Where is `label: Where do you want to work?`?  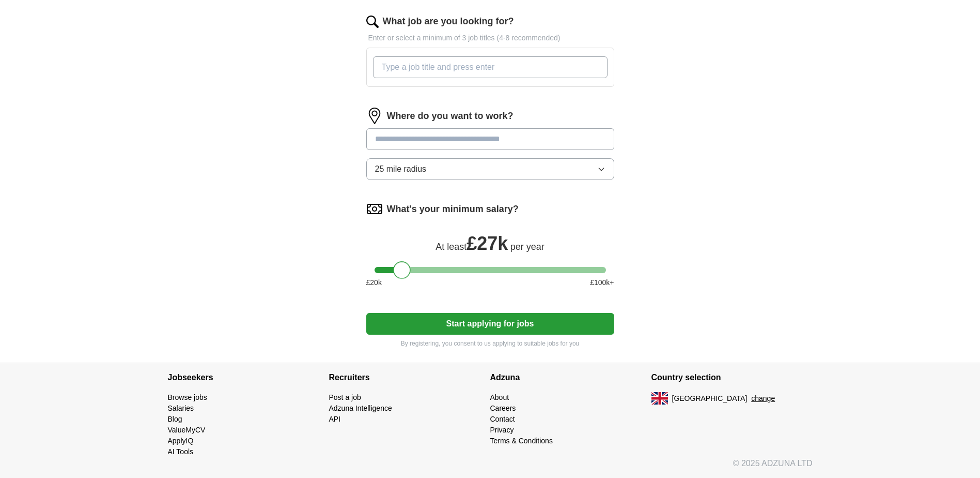 label: Where do you want to work? is located at coordinates (450, 116).